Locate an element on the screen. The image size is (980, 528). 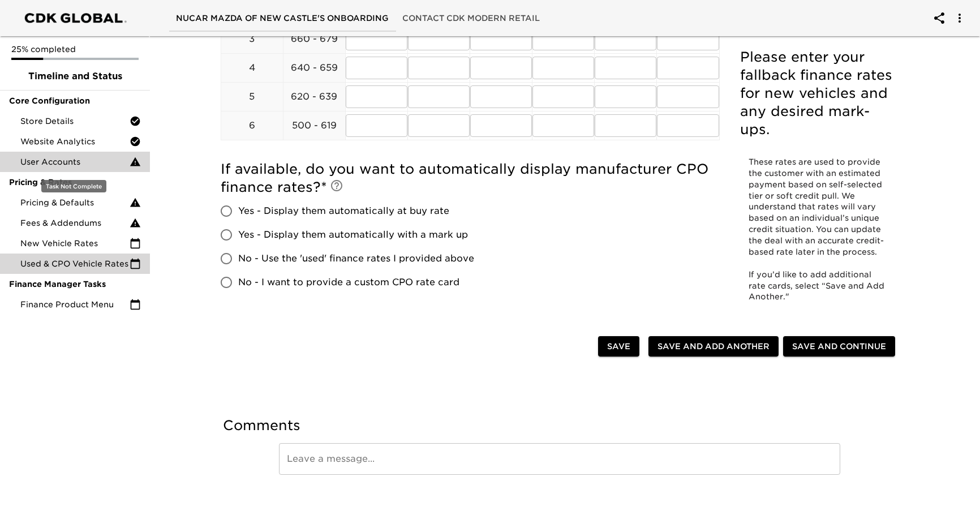
span: New Vehicle Rates is located at coordinates (74, 244).